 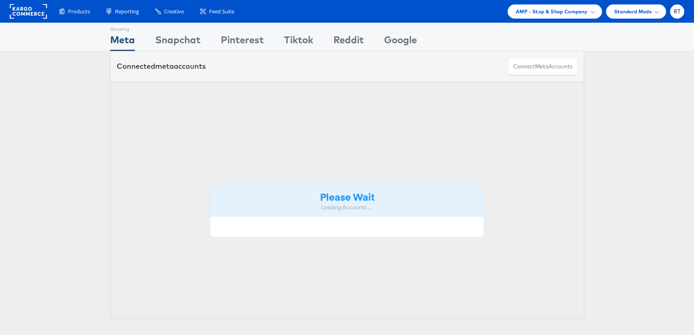 I want to click on div: Reddit, so click(x=348, y=42).